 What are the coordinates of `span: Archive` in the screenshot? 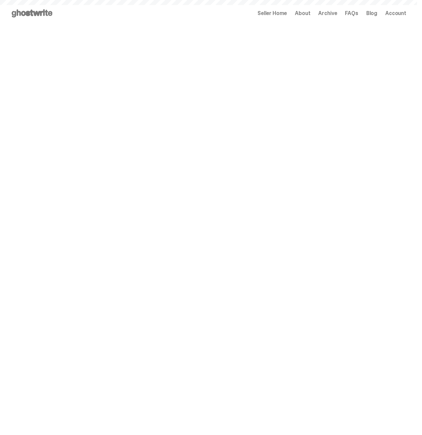 It's located at (328, 13).